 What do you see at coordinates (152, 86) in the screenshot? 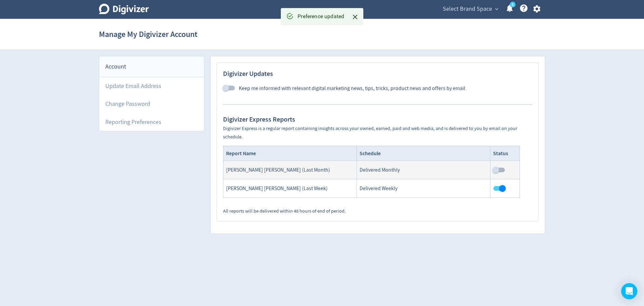
I see `li: Update Email Address` at bounding box center [152, 86].